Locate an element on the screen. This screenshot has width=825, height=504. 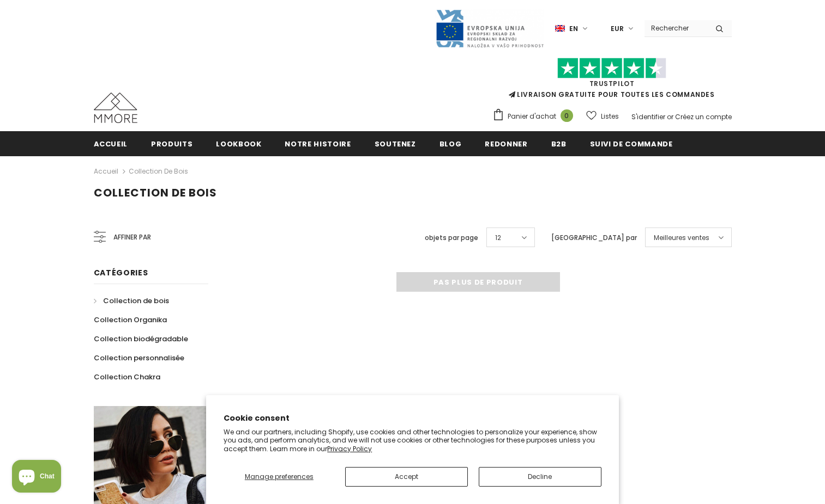
a: Collection personnalisée is located at coordinates (139, 358).